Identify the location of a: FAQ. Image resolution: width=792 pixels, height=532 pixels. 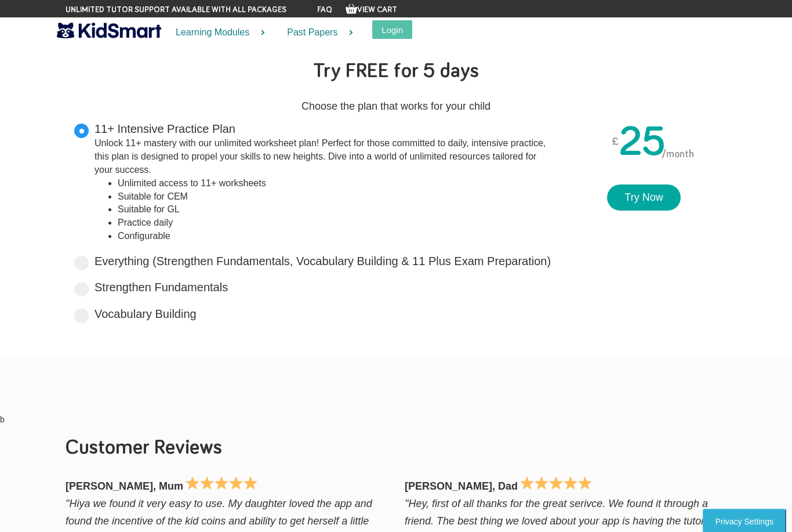
(325, 10).